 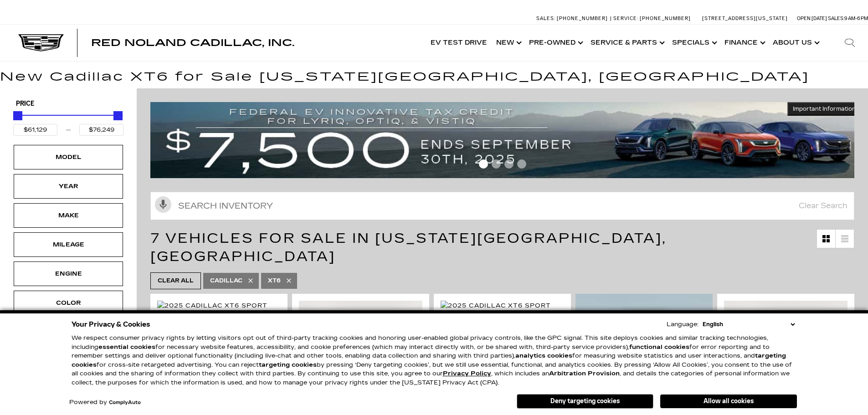 What do you see at coordinates (69, 122) in the screenshot?
I see `div: Price` at bounding box center [69, 122].